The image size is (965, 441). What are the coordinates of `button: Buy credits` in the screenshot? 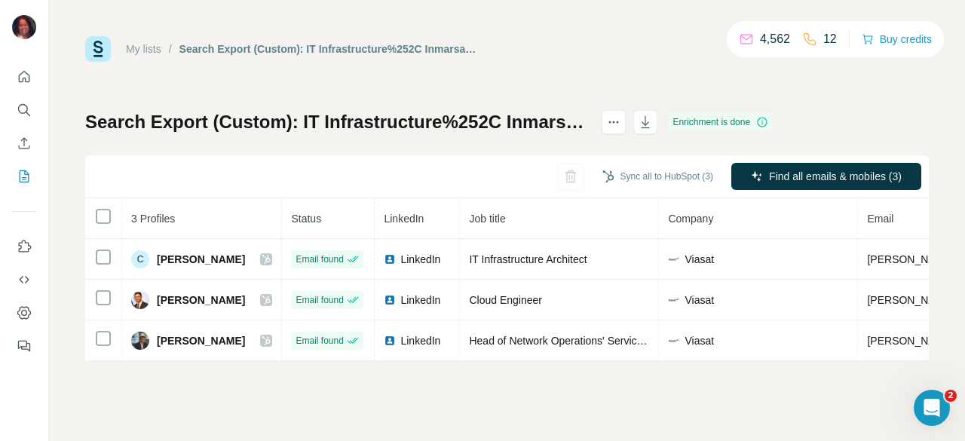 It's located at (896, 39).